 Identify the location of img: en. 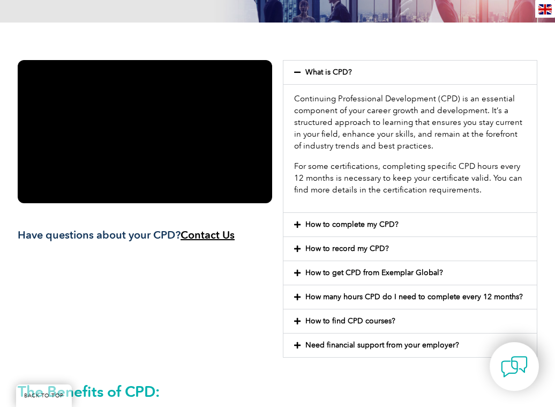
(545, 9).